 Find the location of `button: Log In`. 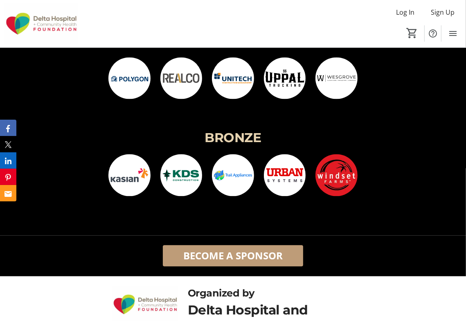

button: Log In is located at coordinates (405, 12).